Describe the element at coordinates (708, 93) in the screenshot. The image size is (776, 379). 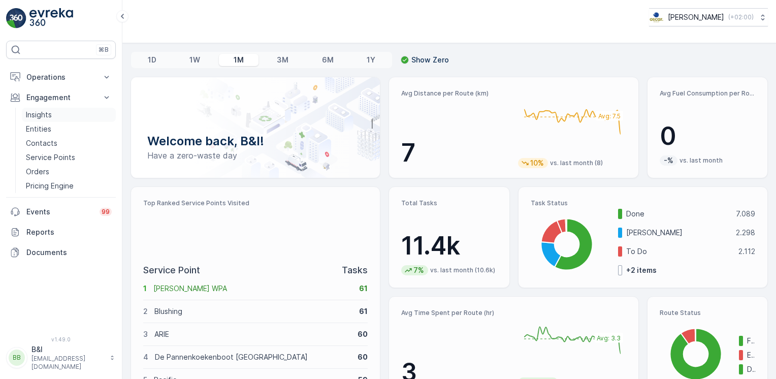
I see `p: Avg Fuel Consumption per Route (lt)` at that location.